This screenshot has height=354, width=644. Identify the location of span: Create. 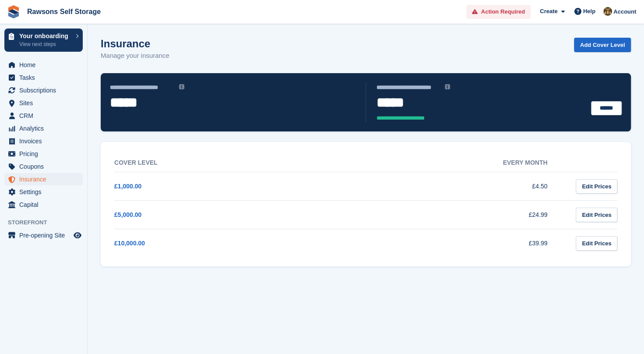
(549, 11).